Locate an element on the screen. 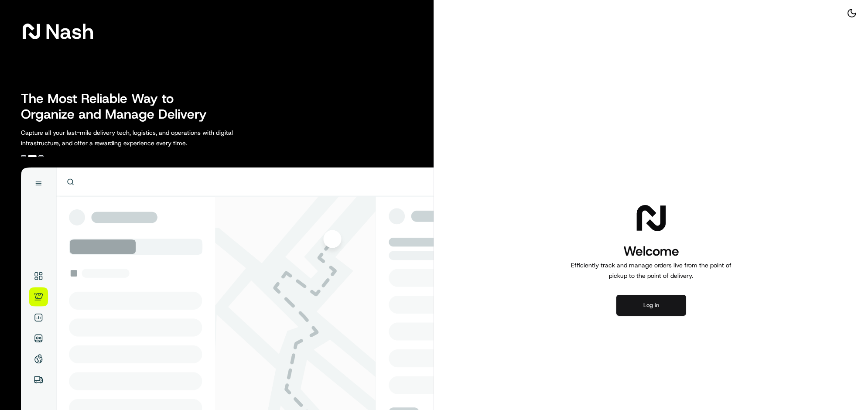  h1: Welcome is located at coordinates (651, 251).